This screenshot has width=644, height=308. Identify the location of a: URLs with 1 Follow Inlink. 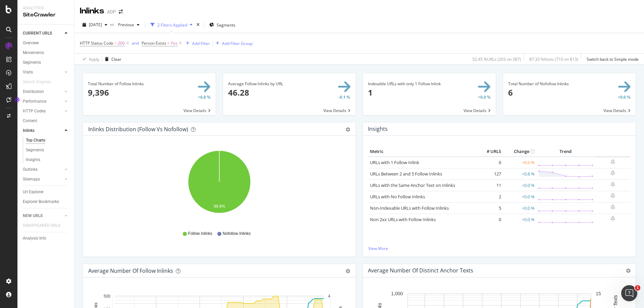
(394, 162).